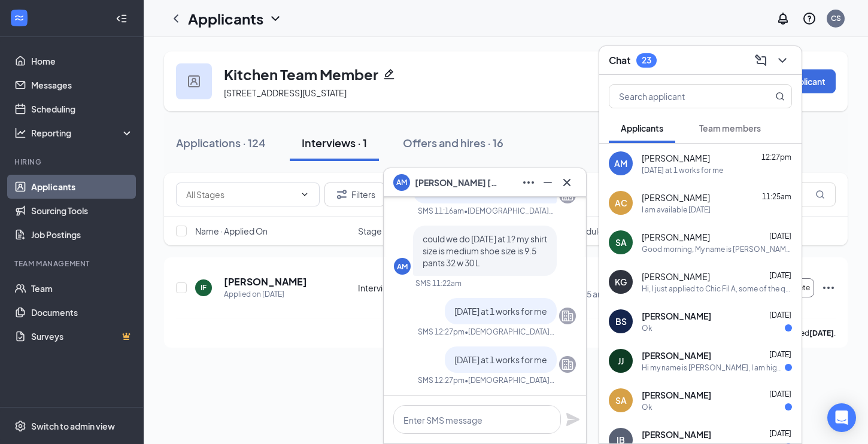 The image size is (868, 444). What do you see at coordinates (231, 231) in the screenshot?
I see `span: Name · Applied On` at bounding box center [231, 231].